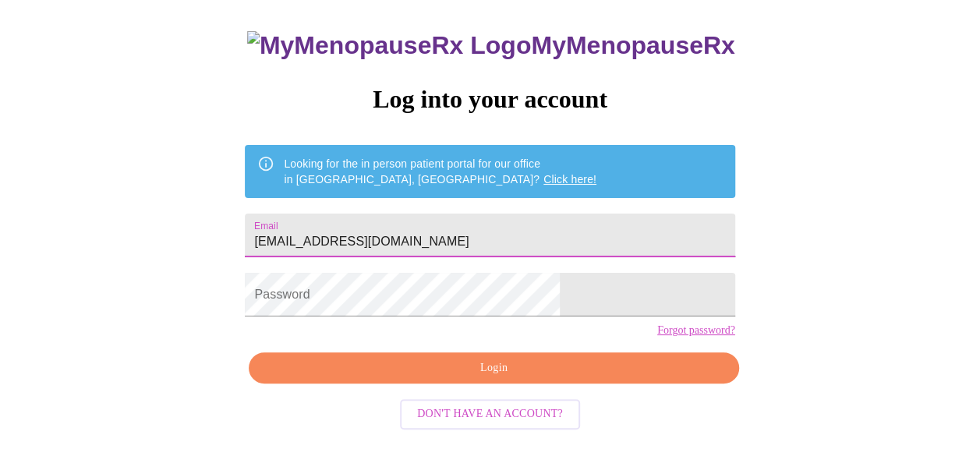 The height and width of the screenshot is (463, 980). I want to click on h3: MyMenopauseRx, so click(491, 45).